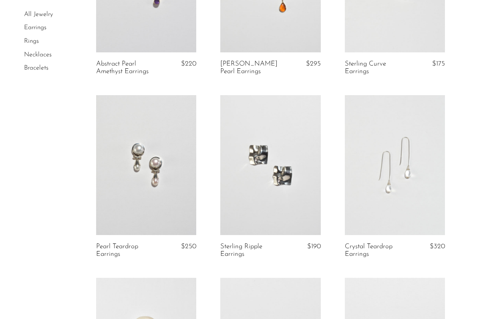 The width and height of the screenshot is (481, 319). I want to click on a: Crystal Teardrop Earrings, so click(377, 251).